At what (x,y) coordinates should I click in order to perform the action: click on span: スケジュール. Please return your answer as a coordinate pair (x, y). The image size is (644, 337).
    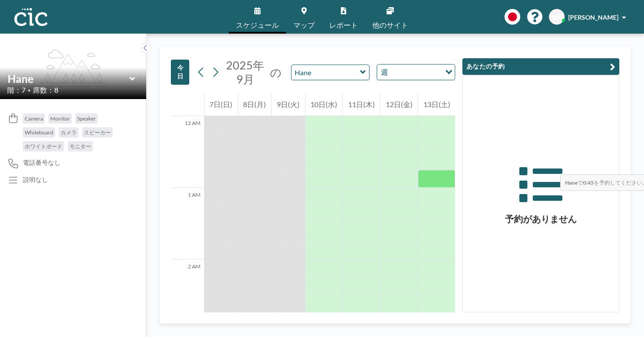
    Looking at the image, I should click on (258, 25).